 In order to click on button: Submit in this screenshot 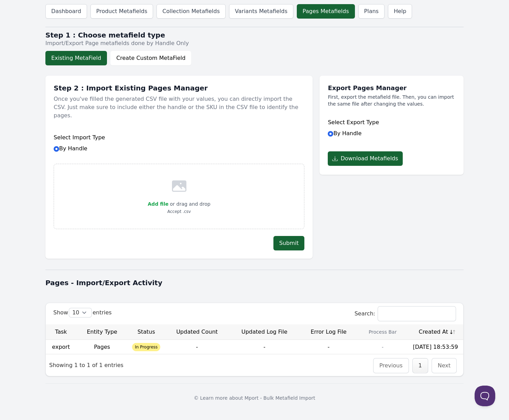, I will do `click(289, 243)`.